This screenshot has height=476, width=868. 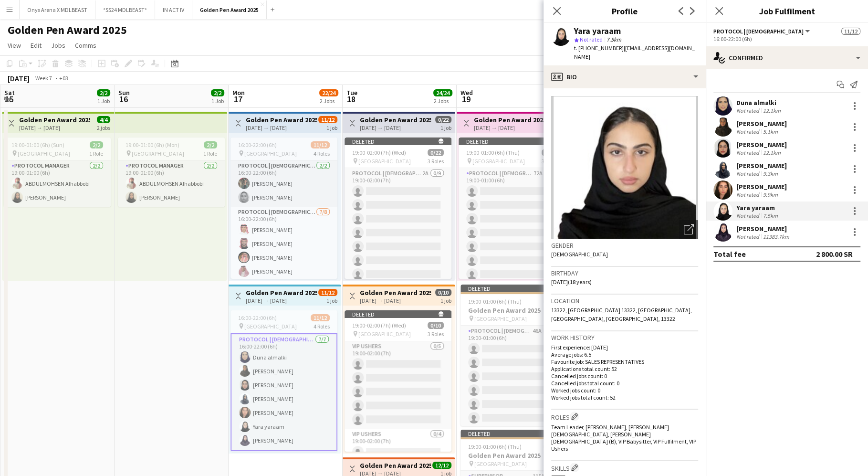 What do you see at coordinates (58, 45) in the screenshot?
I see `span: Jobs` at bounding box center [58, 45].